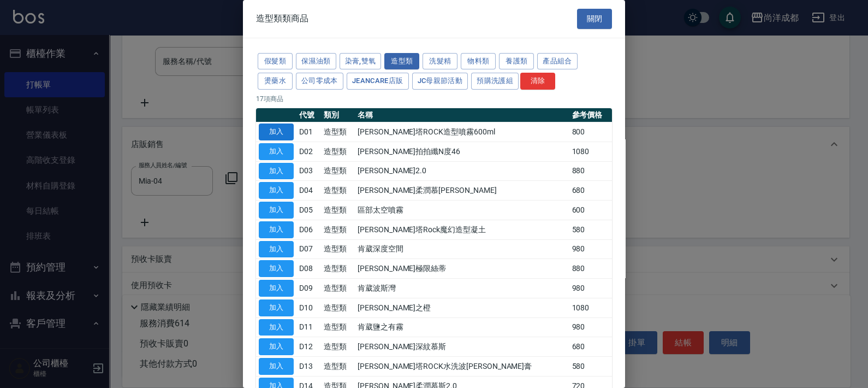 The height and width of the screenshot is (388, 868). Describe the element at coordinates (590, 132) in the screenshot. I see `td: 800` at that location.